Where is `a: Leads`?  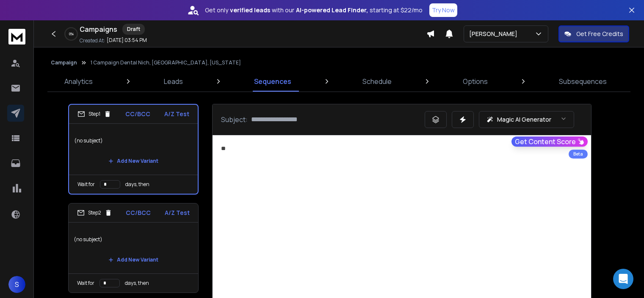 a: Leads is located at coordinates (173, 81).